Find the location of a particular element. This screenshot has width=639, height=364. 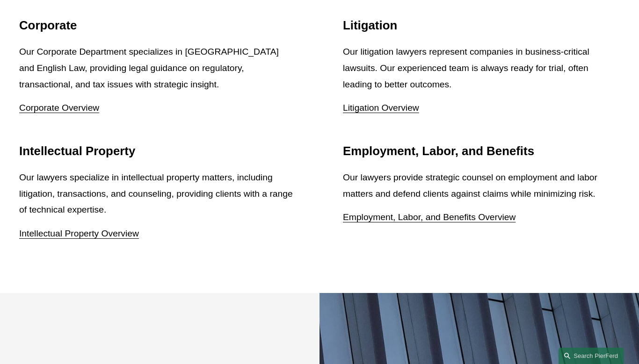

a: Litigation Overview is located at coordinates (381, 107).